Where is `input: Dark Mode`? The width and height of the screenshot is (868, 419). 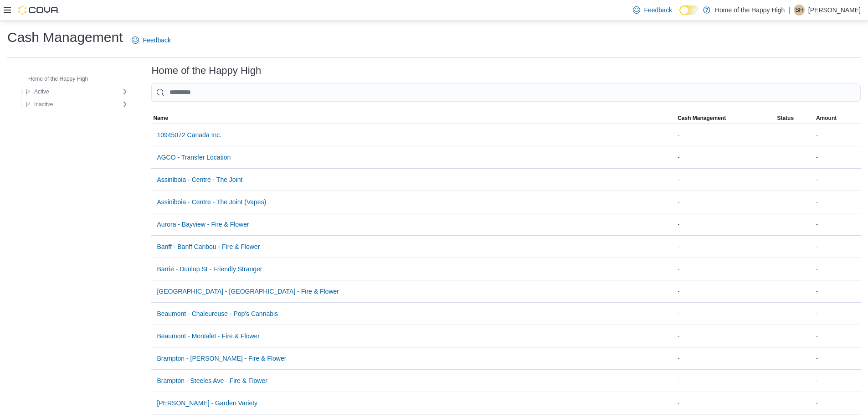 input: Dark Mode is located at coordinates (689, 10).